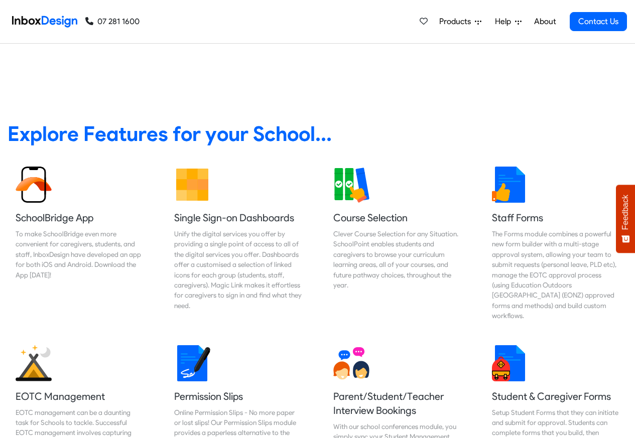 The width and height of the screenshot is (635, 438). What do you see at coordinates (79, 218) in the screenshot?
I see `h5: SchoolBridge App` at bounding box center [79, 218].